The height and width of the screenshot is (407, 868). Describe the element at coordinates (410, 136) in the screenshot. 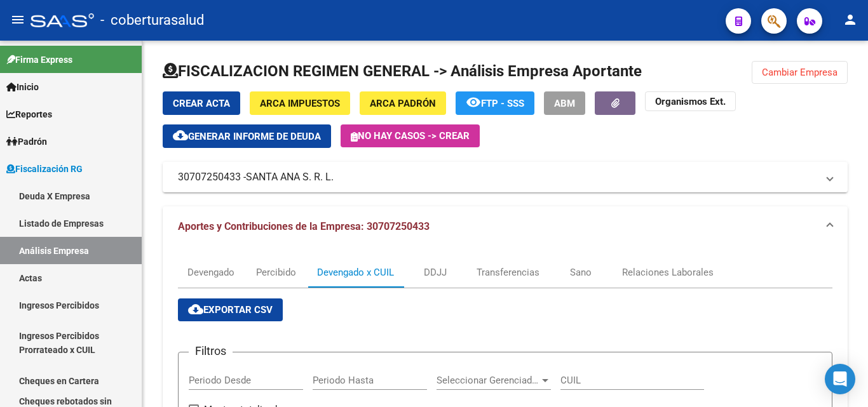

I see `span: No hay casos -> Crear` at that location.